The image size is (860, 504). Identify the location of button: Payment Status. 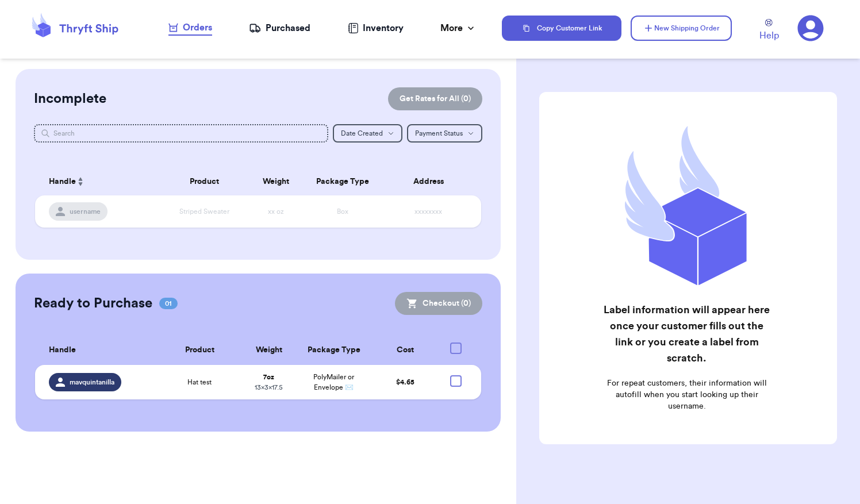
(444, 133).